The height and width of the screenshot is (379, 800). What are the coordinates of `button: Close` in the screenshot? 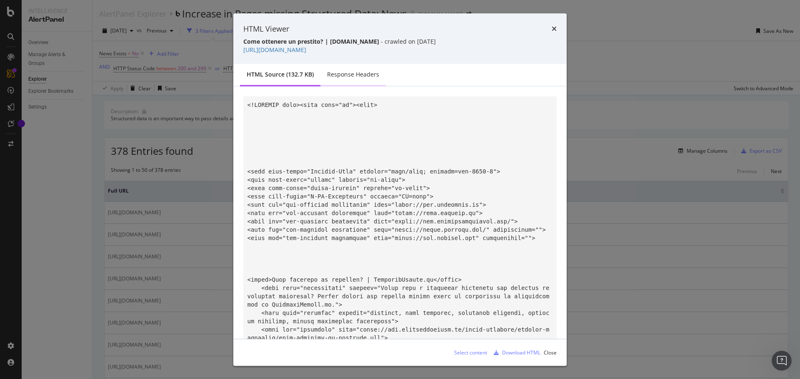 It's located at (550, 353).